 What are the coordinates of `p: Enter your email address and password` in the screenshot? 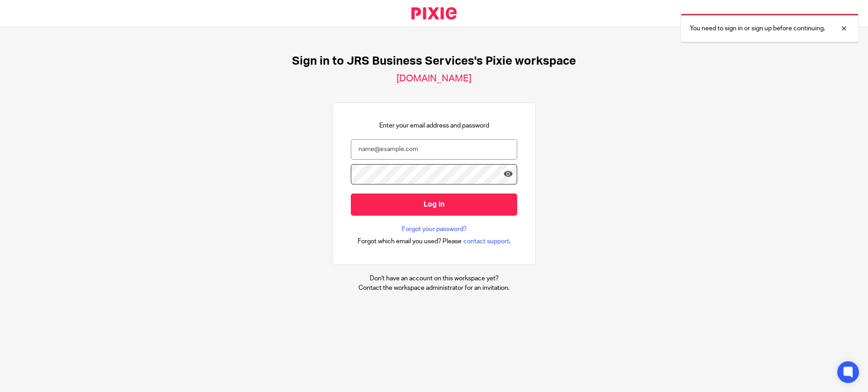 It's located at (434, 125).